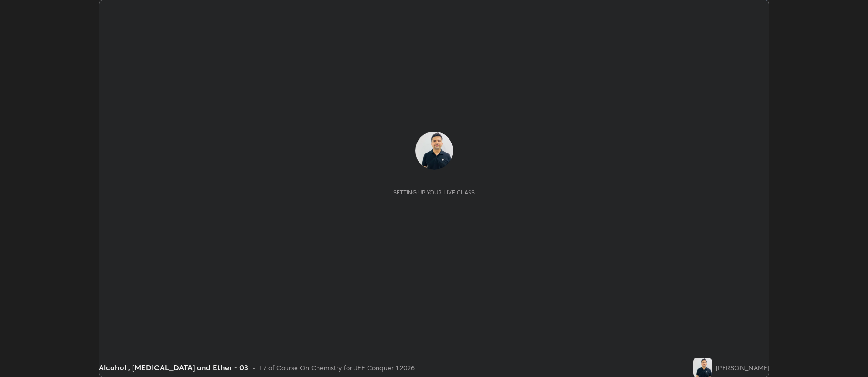 The height and width of the screenshot is (377, 868). Describe the element at coordinates (434, 192) in the screenshot. I see `div: Setting up your live class` at that location.